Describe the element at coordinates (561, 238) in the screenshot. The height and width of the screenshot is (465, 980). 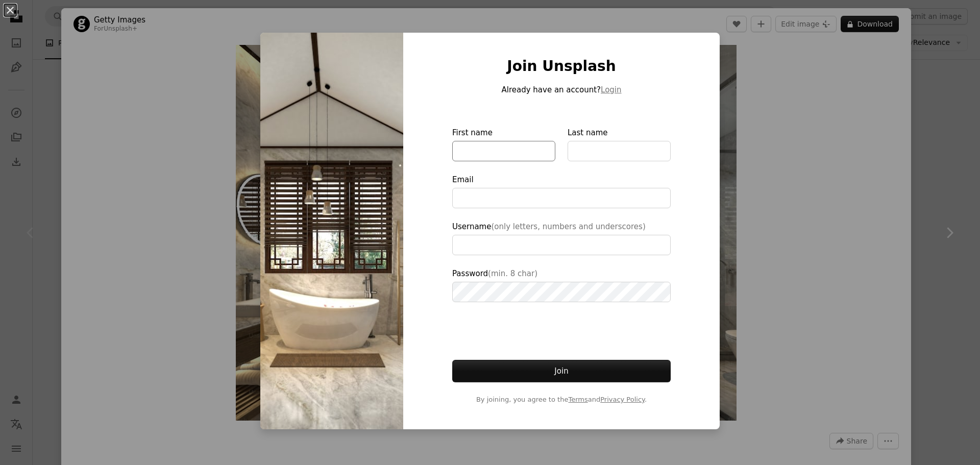
I see `label: Username` at that location.